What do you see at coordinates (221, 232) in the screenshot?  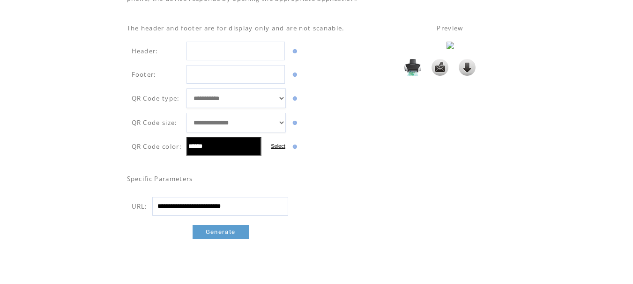 I see `a: Generate` at bounding box center [221, 232].